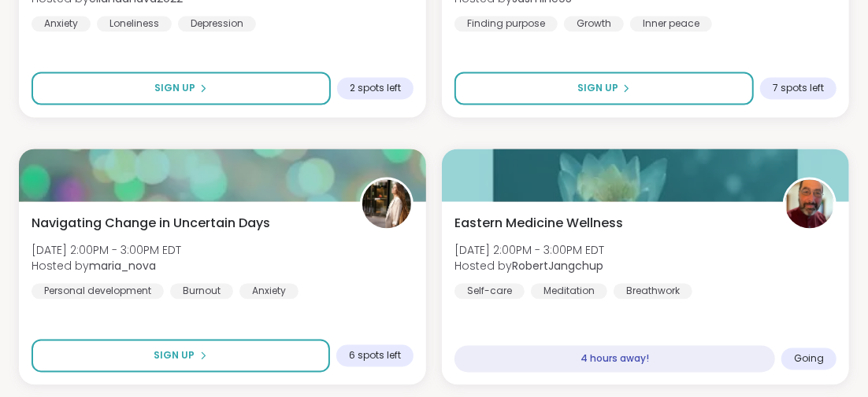 The width and height of the screenshot is (868, 397). I want to click on div: Depression, so click(216, 24).